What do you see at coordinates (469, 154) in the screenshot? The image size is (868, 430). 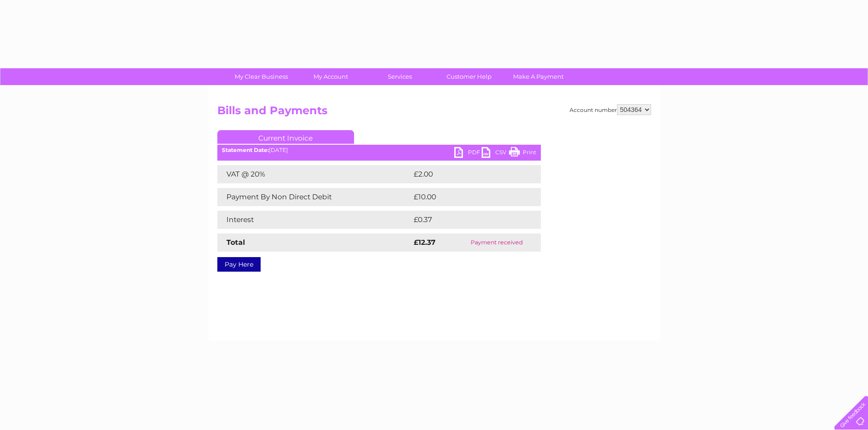 I see `a: PDF` at bounding box center [469, 154].